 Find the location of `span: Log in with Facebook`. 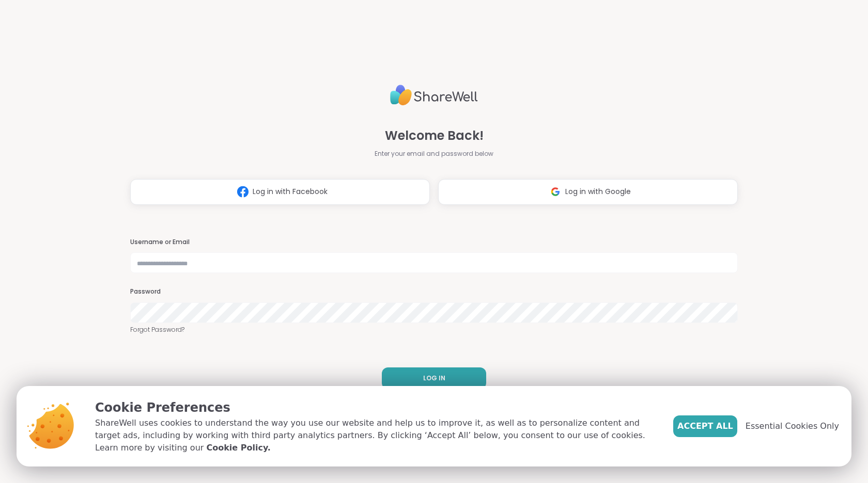

span: Log in with Facebook is located at coordinates (289, 192).